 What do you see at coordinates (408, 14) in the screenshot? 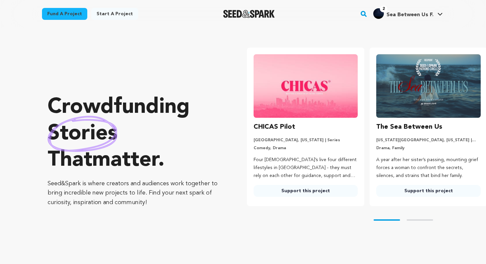
I see `span: Sea Between Us F.'s Profile` at bounding box center [408, 14].